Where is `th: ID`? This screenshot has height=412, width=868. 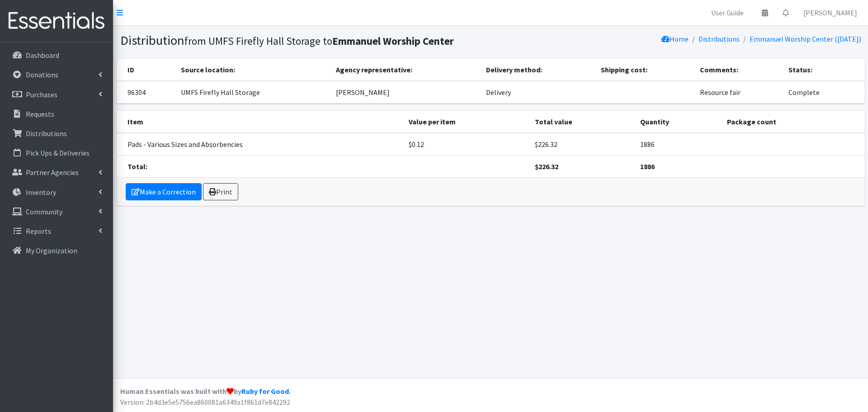
th: ID is located at coordinates (146, 70).